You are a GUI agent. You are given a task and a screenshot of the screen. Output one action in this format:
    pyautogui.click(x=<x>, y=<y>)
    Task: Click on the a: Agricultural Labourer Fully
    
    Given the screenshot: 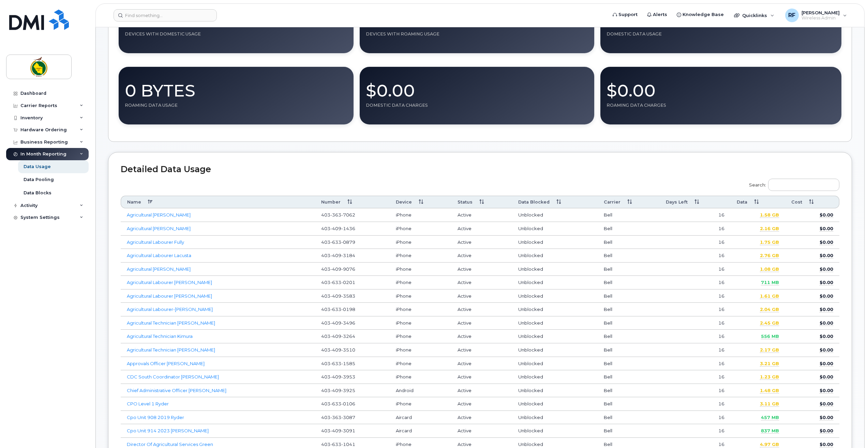 What is the action you would take?
    pyautogui.click(x=155, y=242)
    